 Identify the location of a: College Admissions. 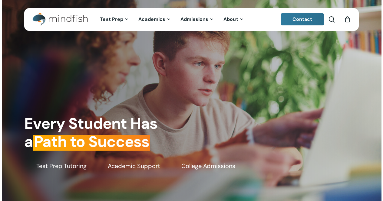
(202, 166).